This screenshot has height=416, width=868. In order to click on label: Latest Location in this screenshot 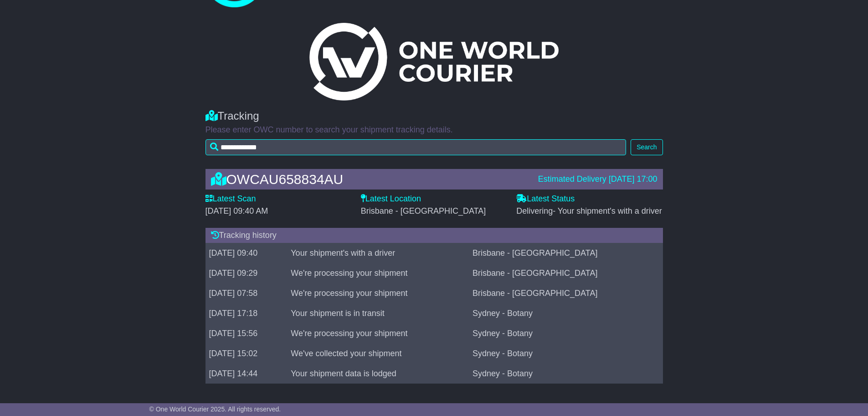, I will do `click(391, 199)`.